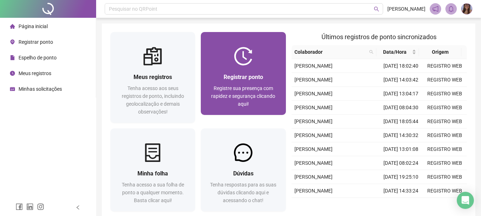  What do you see at coordinates (30, 207) in the screenshot?
I see `span: linkedin` at bounding box center [30, 207].